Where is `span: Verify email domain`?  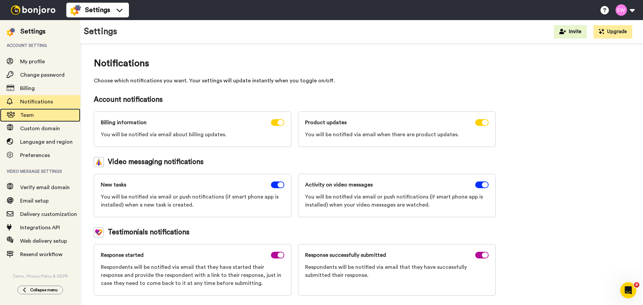
span: Verify email domain is located at coordinates (45, 187).